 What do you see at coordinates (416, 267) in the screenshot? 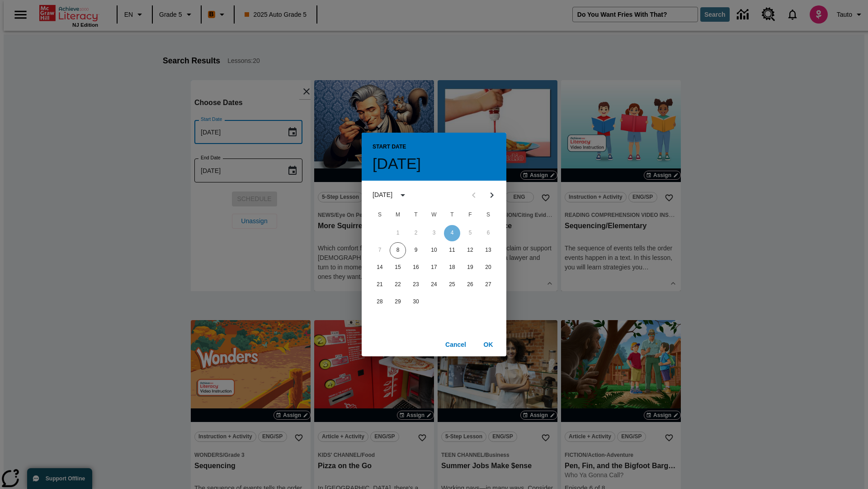
I see `button: 16` at bounding box center [416, 267].